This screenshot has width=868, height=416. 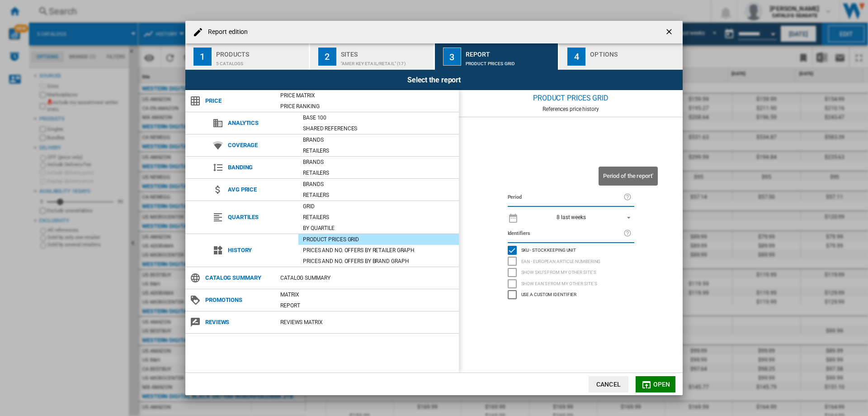 I want to click on span: Banding, so click(x=261, y=167).